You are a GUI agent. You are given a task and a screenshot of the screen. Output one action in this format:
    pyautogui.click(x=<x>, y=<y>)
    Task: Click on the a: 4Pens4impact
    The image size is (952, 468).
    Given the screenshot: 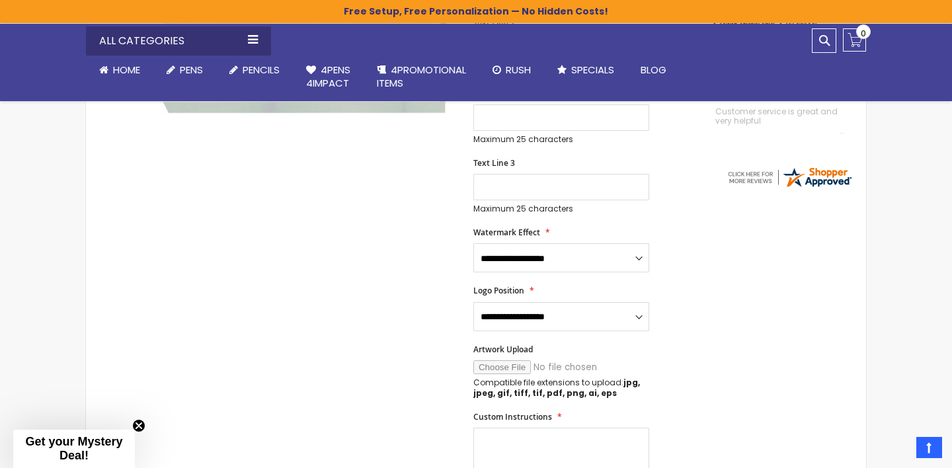 What is the action you would take?
    pyautogui.click(x=328, y=77)
    